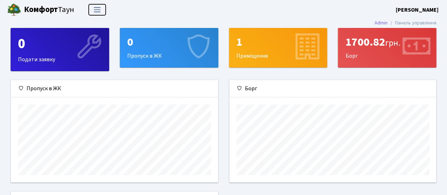  I want to click on a: 1Приміщення, so click(278, 48).